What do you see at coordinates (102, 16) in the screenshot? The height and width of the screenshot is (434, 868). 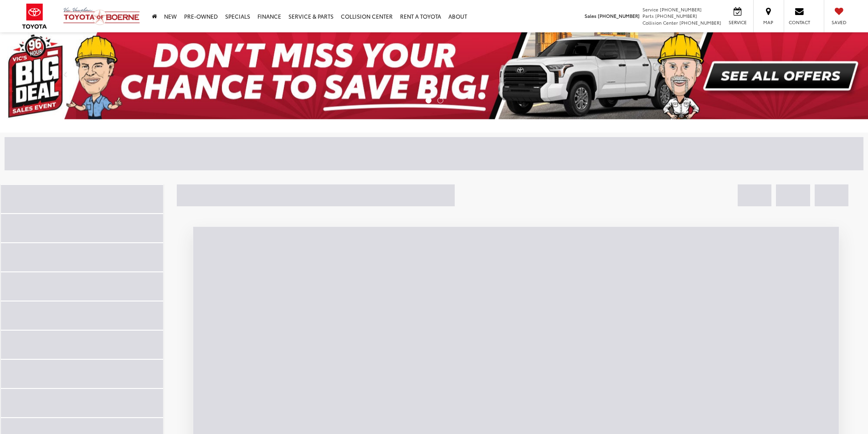 I see `img: Vic Vaughan Toyota of Boerne` at bounding box center [102, 16].